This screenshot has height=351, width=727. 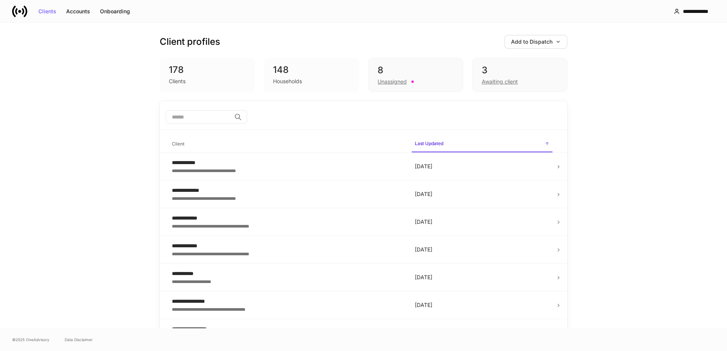 What do you see at coordinates (287, 144) in the screenshot?
I see `span: Client` at bounding box center [287, 144].